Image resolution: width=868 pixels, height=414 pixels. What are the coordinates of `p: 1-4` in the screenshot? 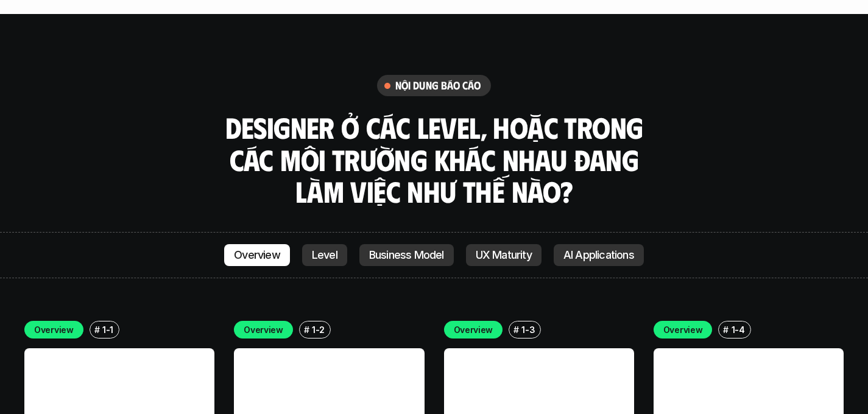 It's located at (738, 329).